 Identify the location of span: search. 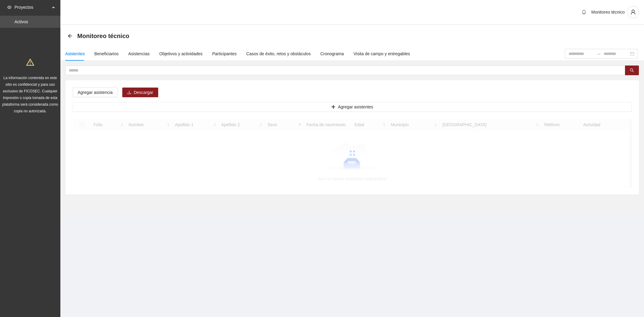
(632, 71).